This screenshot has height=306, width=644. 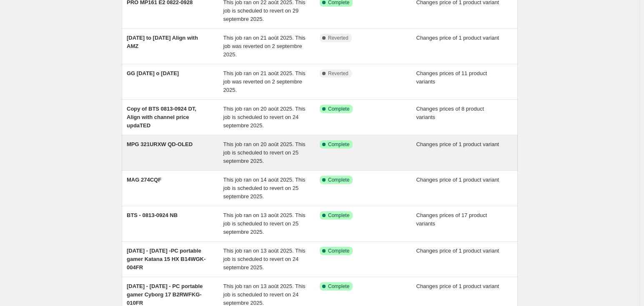 What do you see at coordinates (144, 180) in the screenshot?
I see `span: MAG 274CQF` at bounding box center [144, 180].